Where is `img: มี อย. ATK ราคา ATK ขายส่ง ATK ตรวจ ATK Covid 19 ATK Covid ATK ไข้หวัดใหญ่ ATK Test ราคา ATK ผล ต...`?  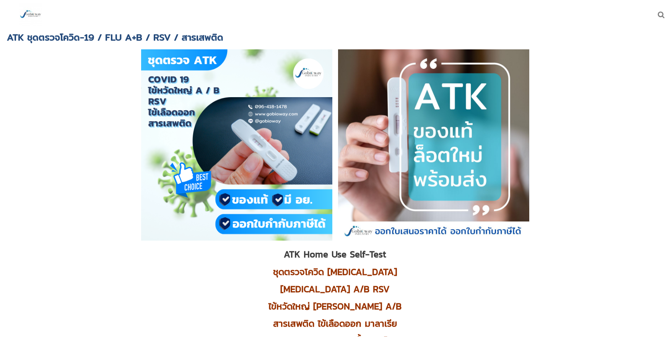 img: มี อย. ATK ราคา ATK ขายส่ง ATK ตรวจ ATK Covid 19 ATK Covid ATK ไข้หวัดใหญ่ ATK Test ราคา ATK ผล ต... is located at coordinates (237, 145).